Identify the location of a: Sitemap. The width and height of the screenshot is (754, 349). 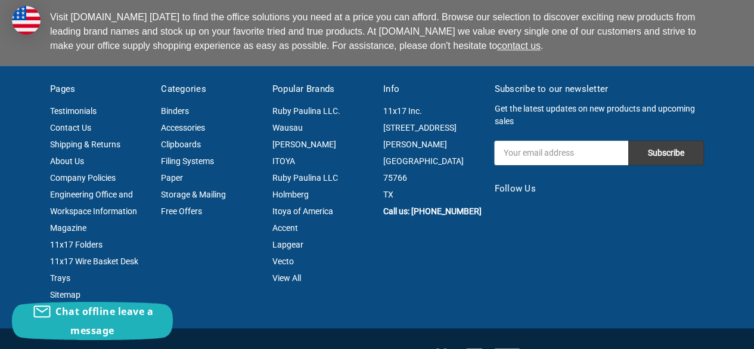
(65, 295).